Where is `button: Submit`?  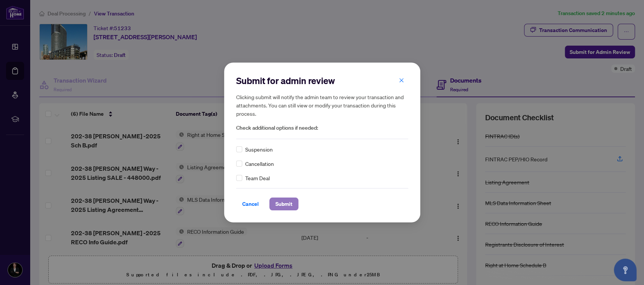
button: Submit is located at coordinates (284, 204).